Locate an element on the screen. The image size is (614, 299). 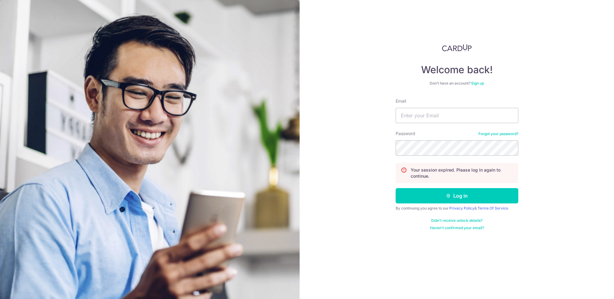
div: Don’t have an account? is located at coordinates (457, 83).